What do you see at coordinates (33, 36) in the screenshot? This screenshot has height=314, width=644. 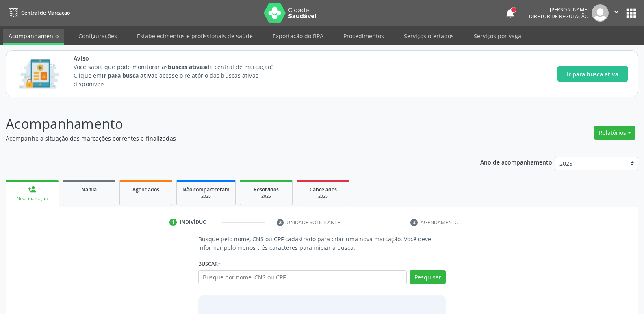 I see `a: Acompanhamento` at bounding box center [33, 36].